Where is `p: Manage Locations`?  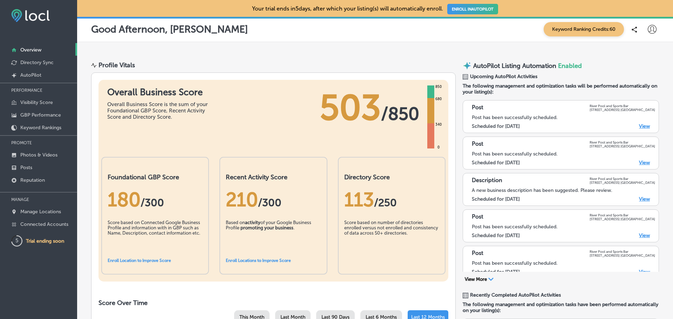 p: Manage Locations is located at coordinates (41, 212).